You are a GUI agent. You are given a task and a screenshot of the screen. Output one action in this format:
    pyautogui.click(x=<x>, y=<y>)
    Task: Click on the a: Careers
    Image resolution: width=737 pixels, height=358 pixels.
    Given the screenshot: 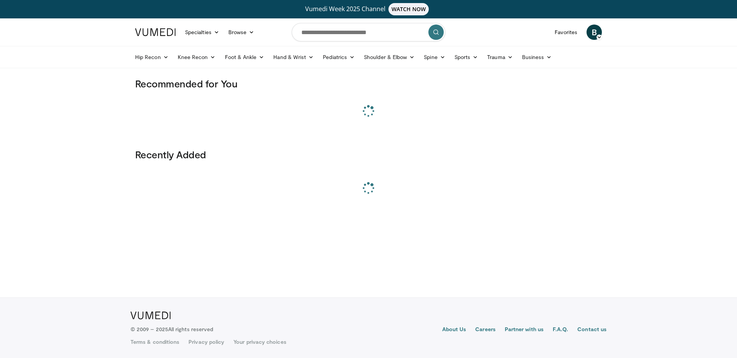 What is the action you would take?
    pyautogui.click(x=485, y=330)
    